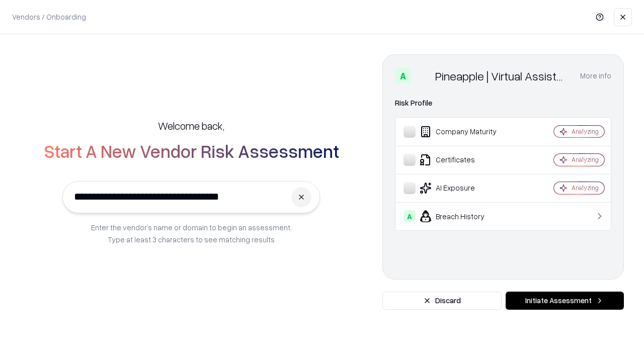 Image resolution: width=644 pixels, height=362 pixels. Describe the element at coordinates (442, 301) in the screenshot. I see `button: Discard` at that location.